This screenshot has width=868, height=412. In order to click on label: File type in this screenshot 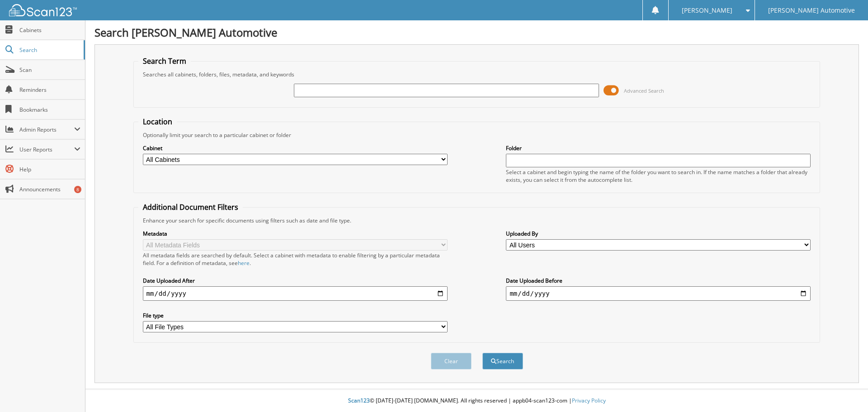, I will do `click(295, 315)`.